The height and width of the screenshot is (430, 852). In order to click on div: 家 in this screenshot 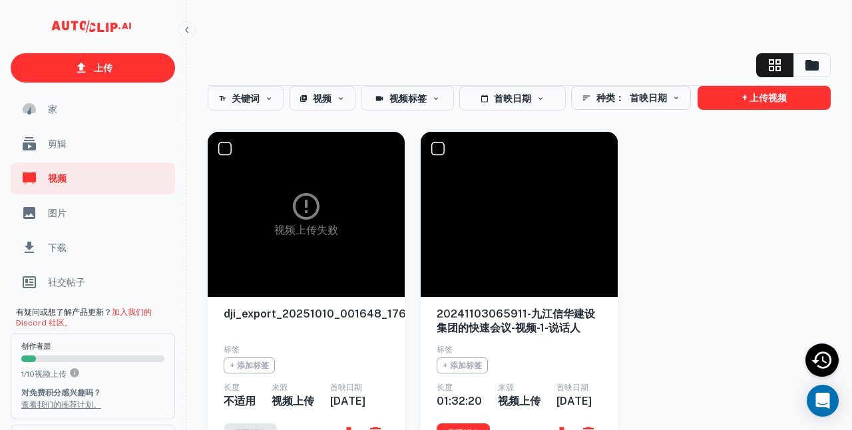, I will do `click(93, 109)`.